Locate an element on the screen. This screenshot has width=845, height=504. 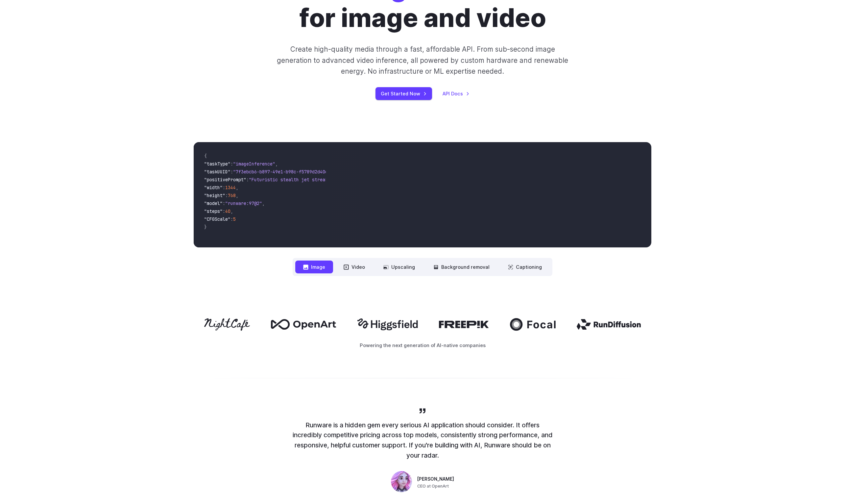
span: "7f3ebcb6-b897-49e1-b98c-f5789d2d40d7" is located at coordinates (283, 171).